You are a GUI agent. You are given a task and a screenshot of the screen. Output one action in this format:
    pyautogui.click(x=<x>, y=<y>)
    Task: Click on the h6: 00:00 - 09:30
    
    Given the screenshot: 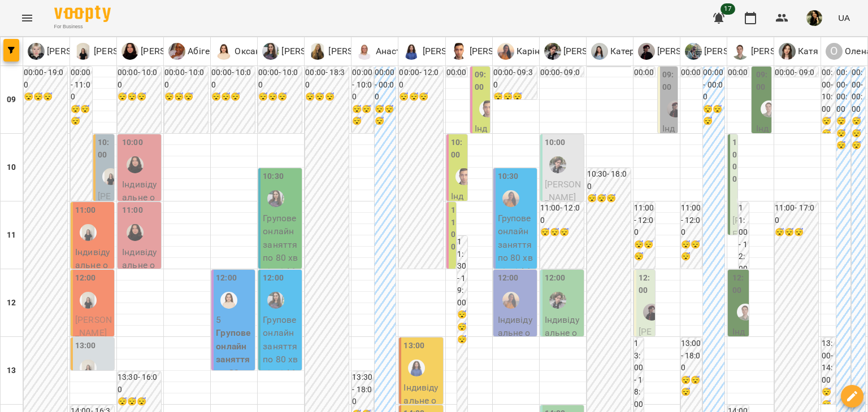 What is the action you would take?
    pyautogui.click(x=515, y=78)
    